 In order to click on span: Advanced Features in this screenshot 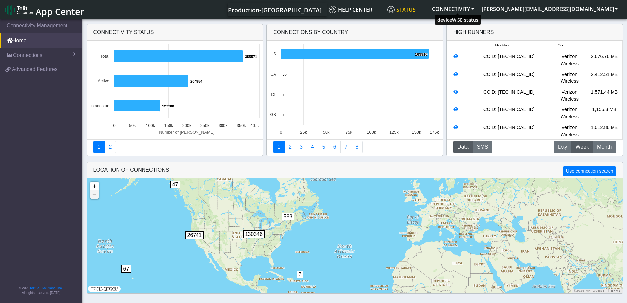, I will do `click(35, 69)`.